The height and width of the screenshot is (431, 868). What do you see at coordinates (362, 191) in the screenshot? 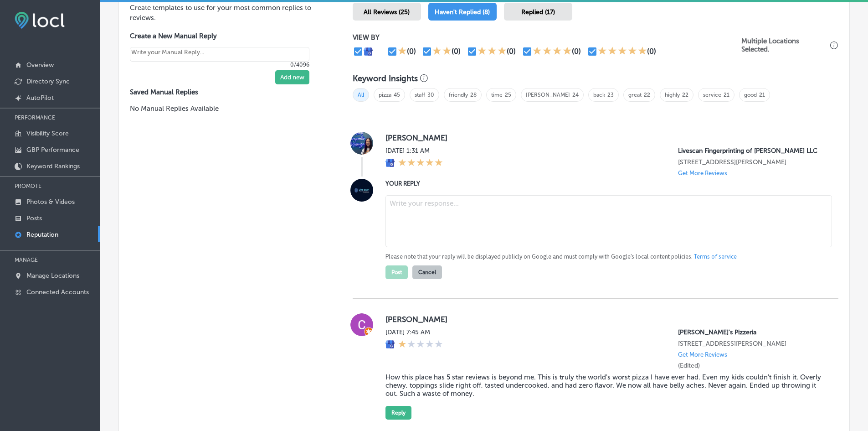
I see `img: Image` at bounding box center [362, 191].